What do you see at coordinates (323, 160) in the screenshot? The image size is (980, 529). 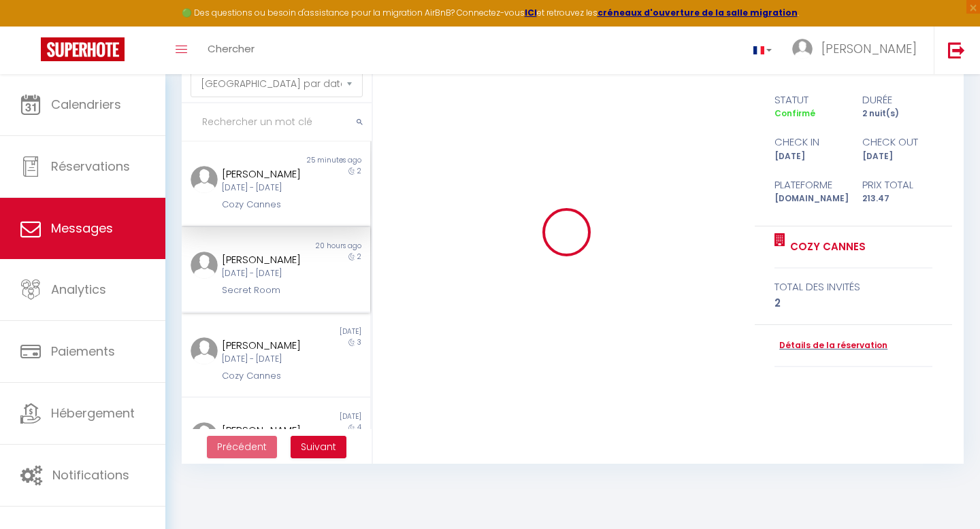 I see `div: 25 minutes ago` at bounding box center [323, 160].